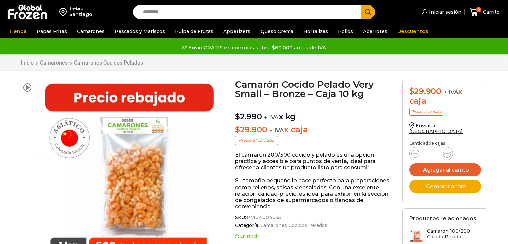  What do you see at coordinates (314, 89) in the screenshot?
I see `h1: Camarón Cocido Pelado Very Small – Bronze – Caja 10 kg` at bounding box center [314, 89].